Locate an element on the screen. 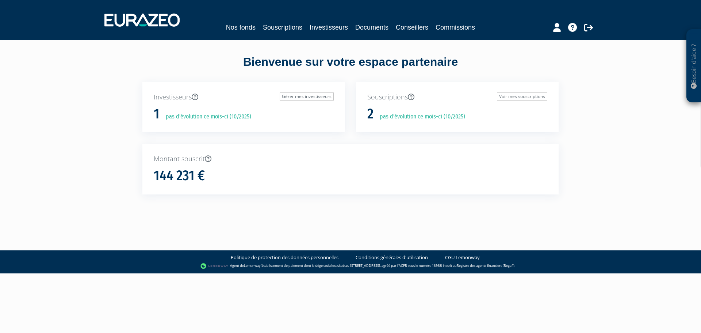 Image resolution: width=701 pixels, height=333 pixels. a: Souscriptions is located at coordinates (283, 27).